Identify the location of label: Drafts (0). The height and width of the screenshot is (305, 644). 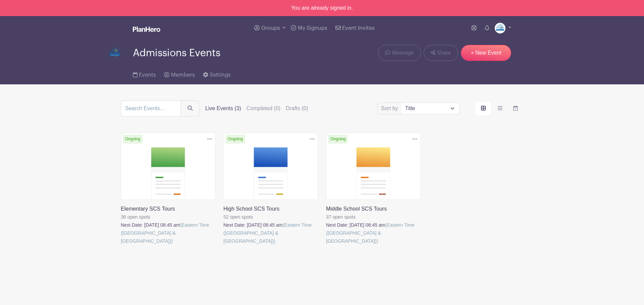
(297, 108).